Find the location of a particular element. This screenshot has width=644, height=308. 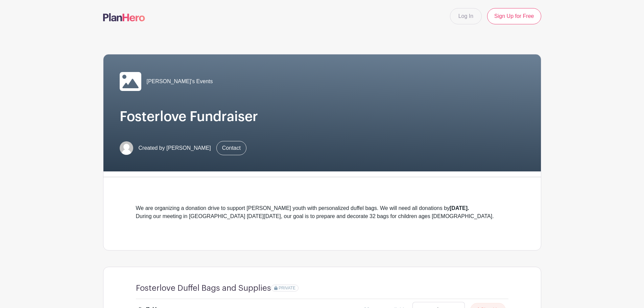

a: Sign Up for Free is located at coordinates (514, 16).